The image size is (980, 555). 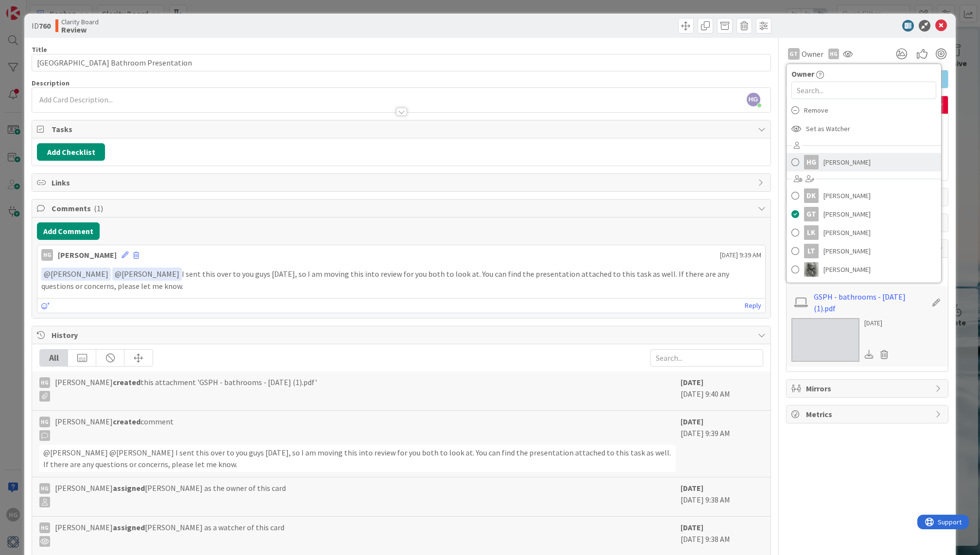 What do you see at coordinates (402, 129) in the screenshot?
I see `span: Tasks` at bounding box center [402, 129].